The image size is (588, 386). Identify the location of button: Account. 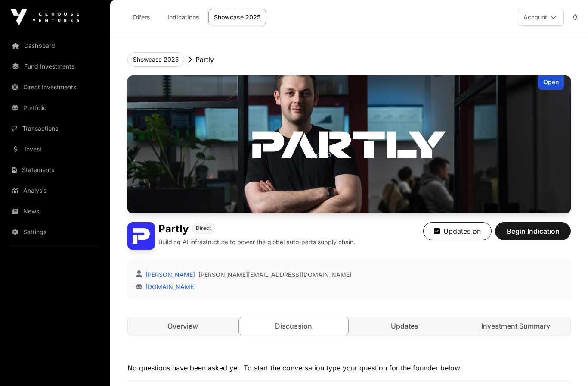
(541, 17).